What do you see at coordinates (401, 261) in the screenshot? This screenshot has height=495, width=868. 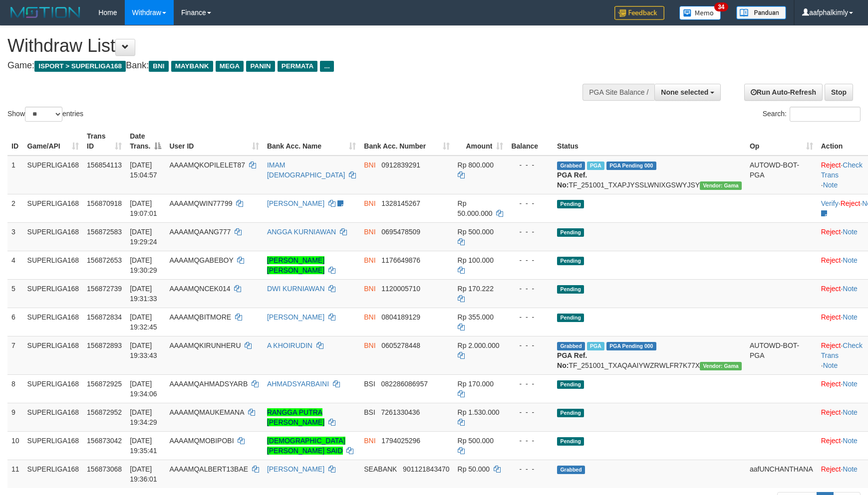 I see `span: Copy 1176649876 to clipboard` at bounding box center [401, 261].